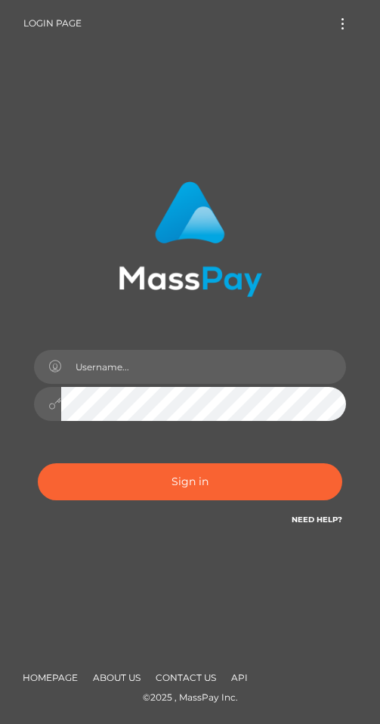 This screenshot has width=380, height=724. Describe the element at coordinates (203, 367) in the screenshot. I see `input: Username...` at that location.